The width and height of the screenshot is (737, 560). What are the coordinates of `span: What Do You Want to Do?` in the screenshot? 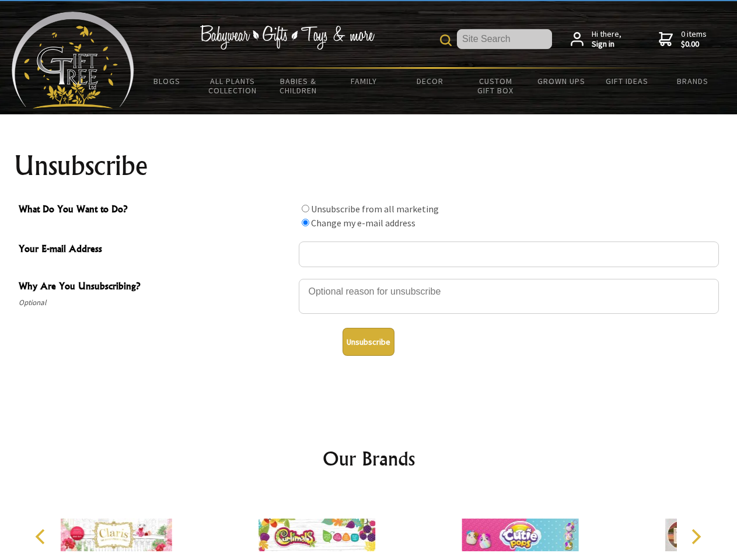 It's located at (156, 210).